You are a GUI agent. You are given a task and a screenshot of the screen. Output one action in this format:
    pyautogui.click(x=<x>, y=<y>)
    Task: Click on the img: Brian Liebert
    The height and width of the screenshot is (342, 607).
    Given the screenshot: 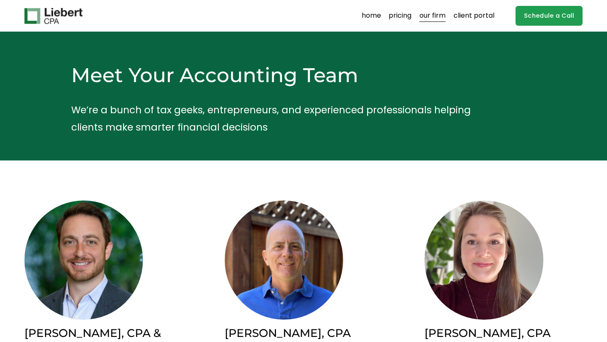 What is the action you would take?
    pyautogui.click(x=83, y=260)
    